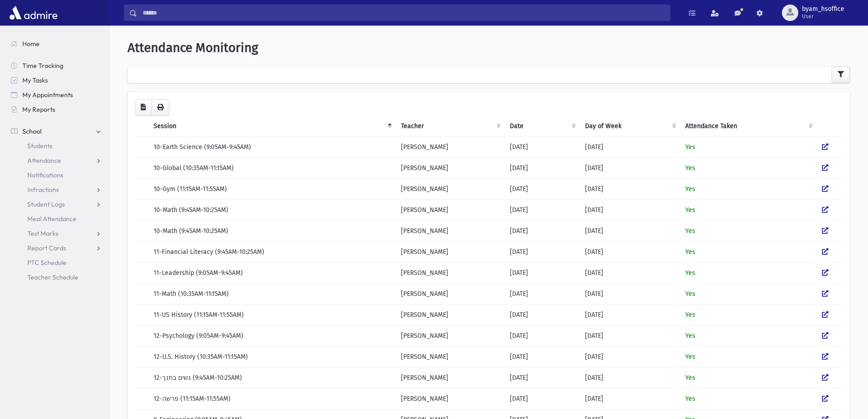 Image resolution: width=868 pixels, height=419 pixels. What do you see at coordinates (403, 12) in the screenshot?
I see `input: Search` at bounding box center [403, 12].